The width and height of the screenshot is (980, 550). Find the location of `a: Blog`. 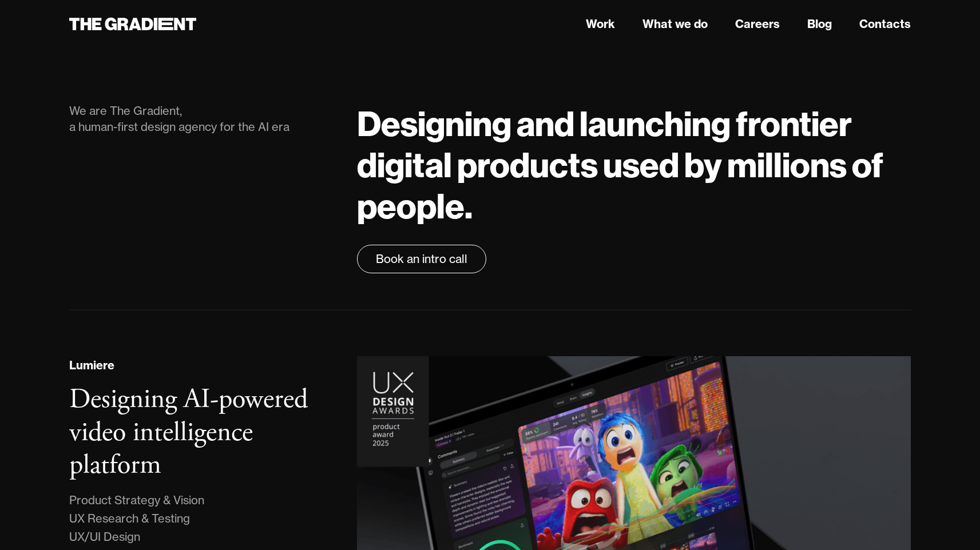

a: Blog is located at coordinates (819, 24).